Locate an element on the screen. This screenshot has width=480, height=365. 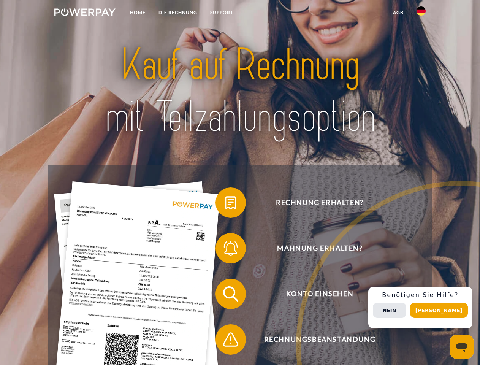
a: Rechnungsbeanstandung is located at coordinates (315, 340).